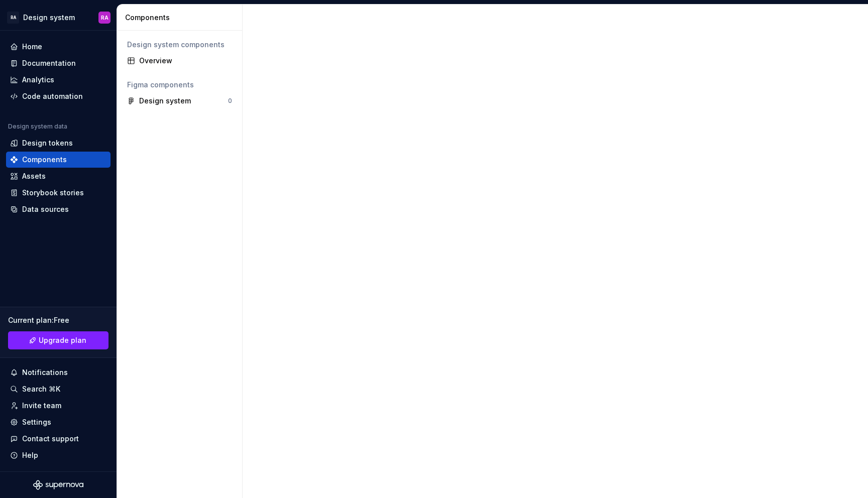  What do you see at coordinates (52, 96) in the screenshot?
I see `div: Code automation` at bounding box center [52, 96].